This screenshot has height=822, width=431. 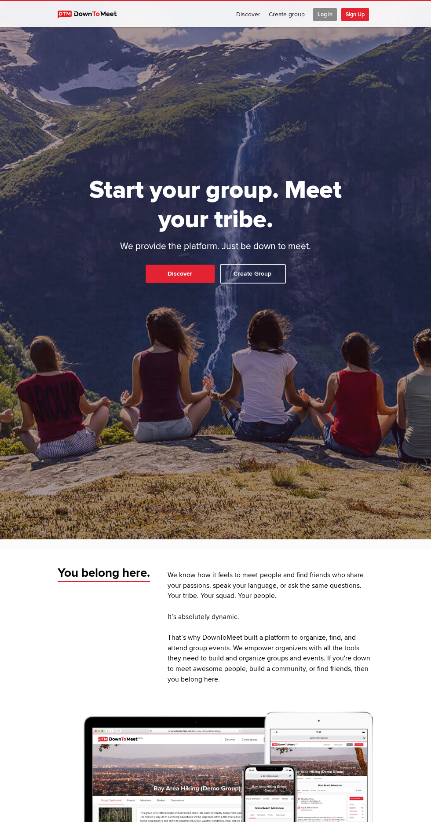 I want to click on p: We know how it feels to meet people and find friends who share your passions, speak your language..., so click(x=271, y=585).